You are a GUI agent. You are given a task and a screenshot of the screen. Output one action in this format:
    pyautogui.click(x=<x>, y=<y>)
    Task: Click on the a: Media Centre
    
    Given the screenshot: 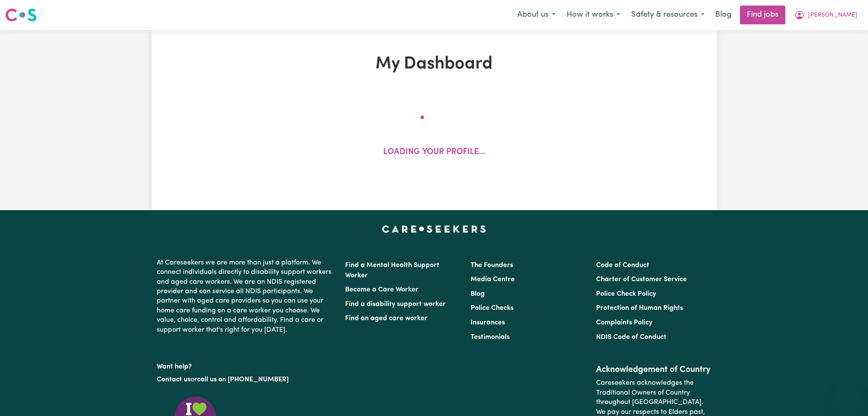 What is the action you would take?
    pyautogui.click(x=493, y=280)
    